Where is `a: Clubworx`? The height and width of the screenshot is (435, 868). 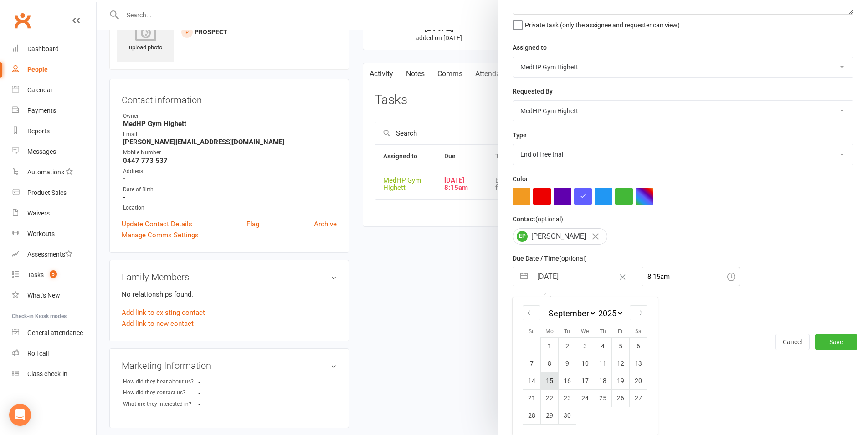 a: Clubworx is located at coordinates (22, 21).